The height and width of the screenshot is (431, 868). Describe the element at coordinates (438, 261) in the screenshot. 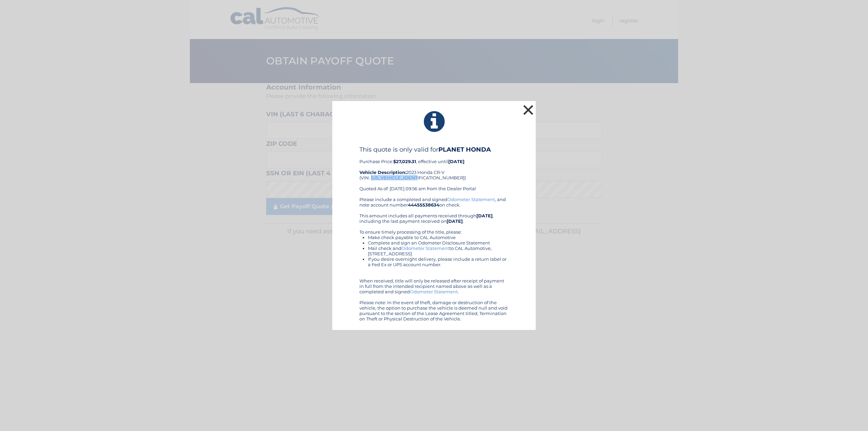

I see `li: If you desire overnight delivery, please include a return label or a Fed Ex or UPS account number.` at that location.